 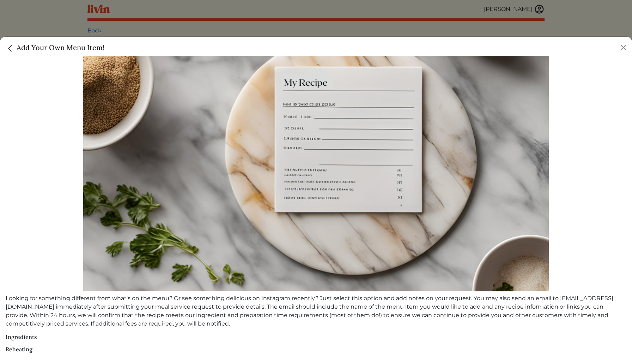 What do you see at coordinates (316, 349) in the screenshot?
I see `h6: Reheating` at bounding box center [316, 349].